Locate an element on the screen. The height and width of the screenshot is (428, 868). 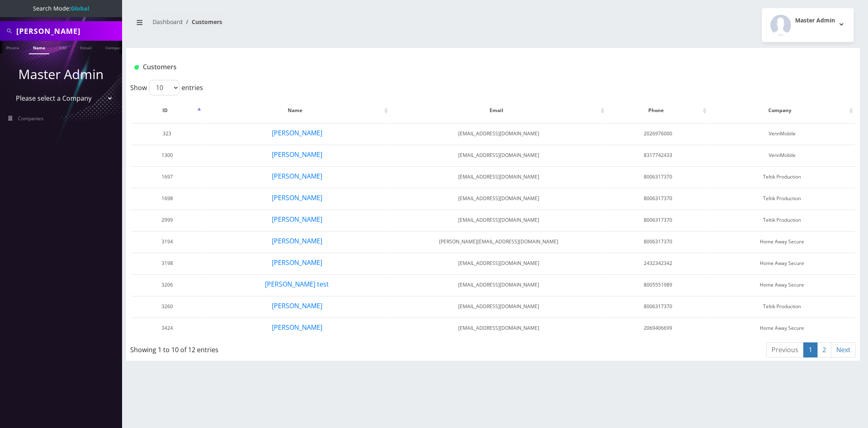
nav: breadcrumb is located at coordinates (310, 25).